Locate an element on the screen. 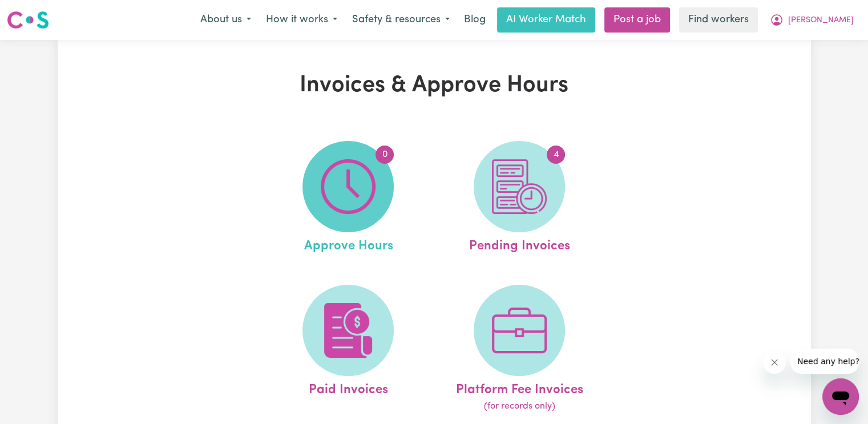 This screenshot has width=868, height=424. span: Paid Invoices is located at coordinates (348, 388).